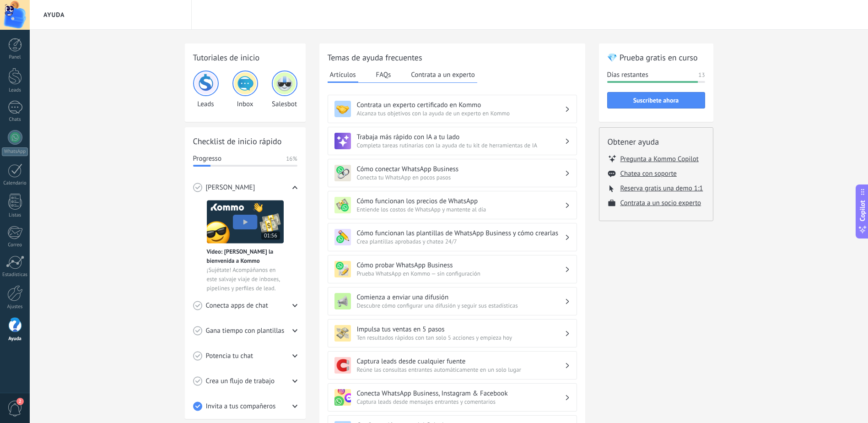  I want to click on span: Descubre cómo configurar una difusión y seguir sus estadísticas, so click(461, 305).